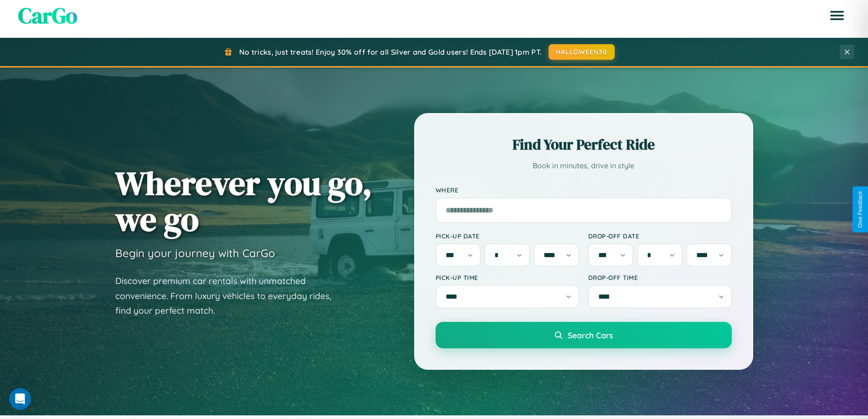 This screenshot has width=868, height=419. What do you see at coordinates (581, 52) in the screenshot?
I see `button: HALLOWEEN30` at bounding box center [581, 52].